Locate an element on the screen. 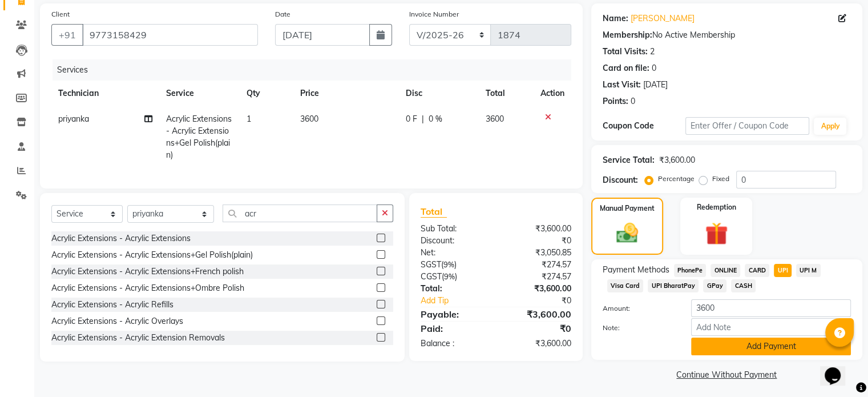  input: Add Note is located at coordinates (772, 327).